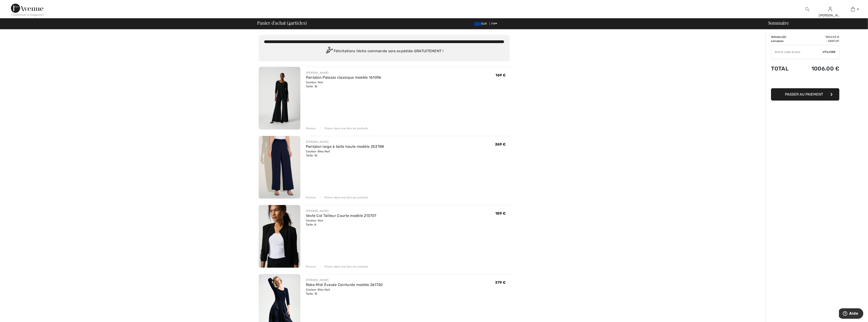 The height and width of the screenshot is (322, 868). Describe the element at coordinates (784, 68) in the screenshot. I see `td: Total` at that location.